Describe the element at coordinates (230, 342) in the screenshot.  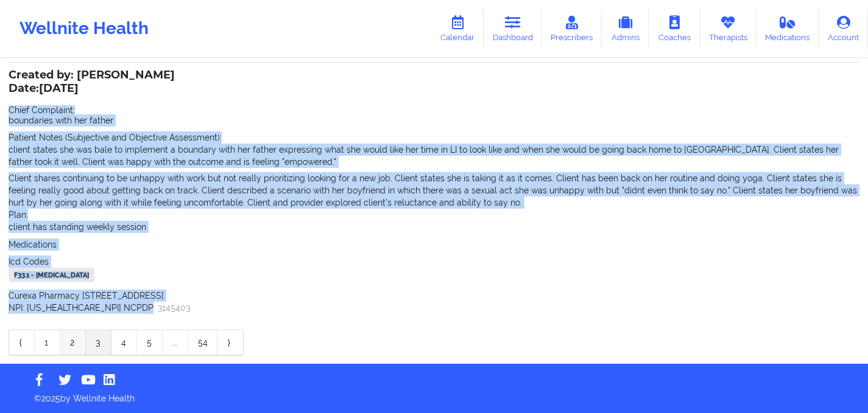
I see `a: Next item` at that location.